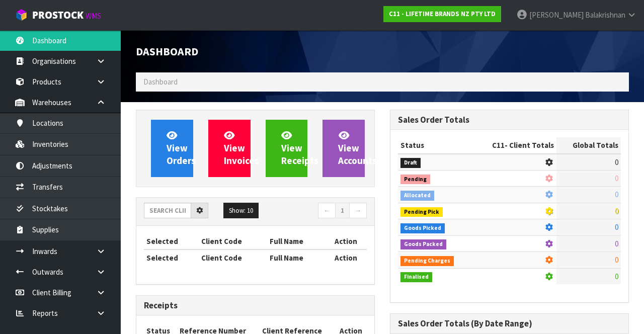 Image resolution: width=644 pixels, height=334 pixels. Describe the element at coordinates (423, 228) in the screenshot. I see `span: Goods Picked` at that location.